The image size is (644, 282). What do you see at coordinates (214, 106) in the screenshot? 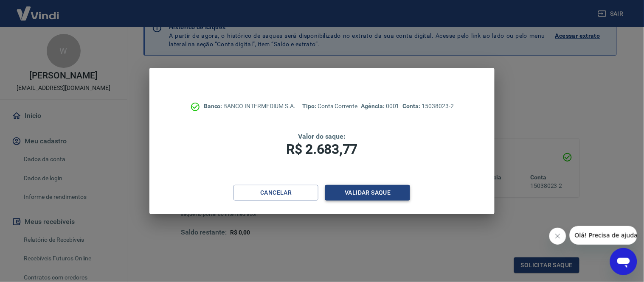
I see `span: Banco:` at bounding box center [214, 106].